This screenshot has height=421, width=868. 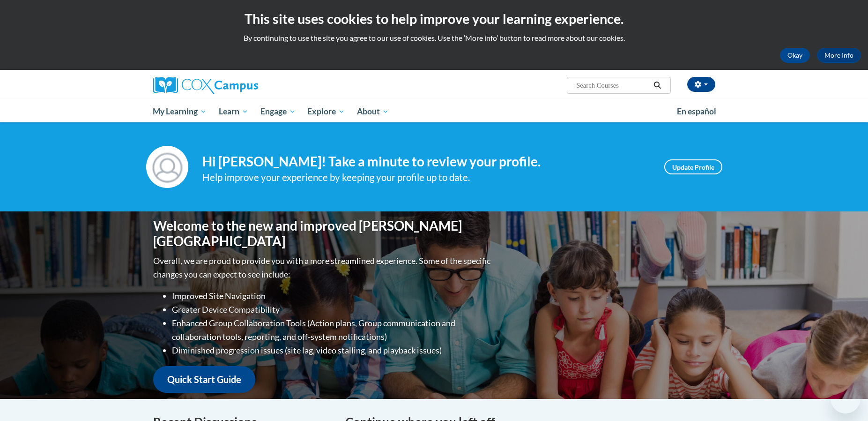 I want to click on li: Enhanced Group Collaboration Tools (Action plans, Group communication and collaboration tools, re..., so click(x=332, y=330).